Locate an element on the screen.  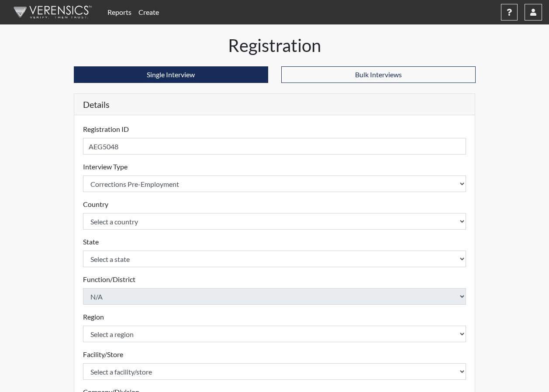
button: Single Interview is located at coordinates (171, 75).